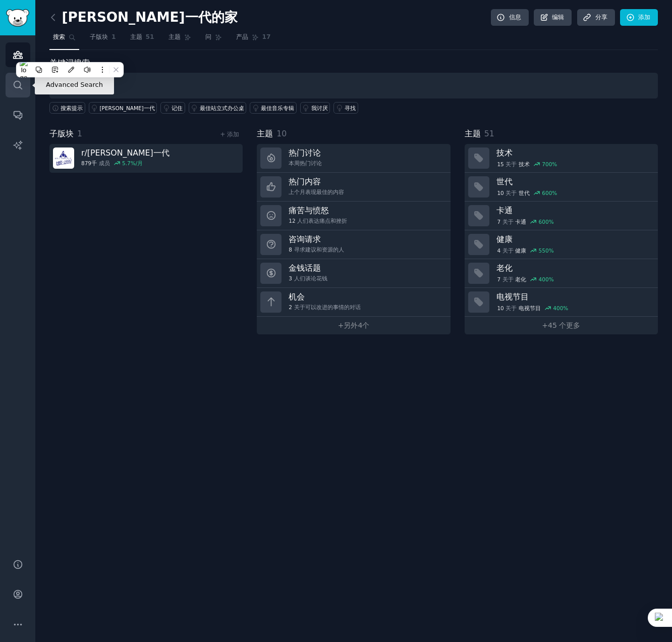 The width and height of the screenshot is (672, 642). What do you see at coordinates (602, 17) in the screenshot?
I see `font: 分享` at bounding box center [602, 17].